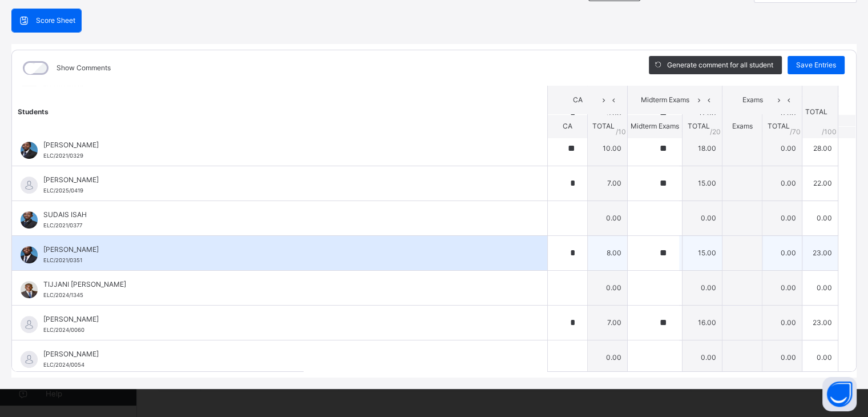  What do you see at coordinates (716, 132) in the screenshot?
I see `span: / 20` at bounding box center [716, 132].